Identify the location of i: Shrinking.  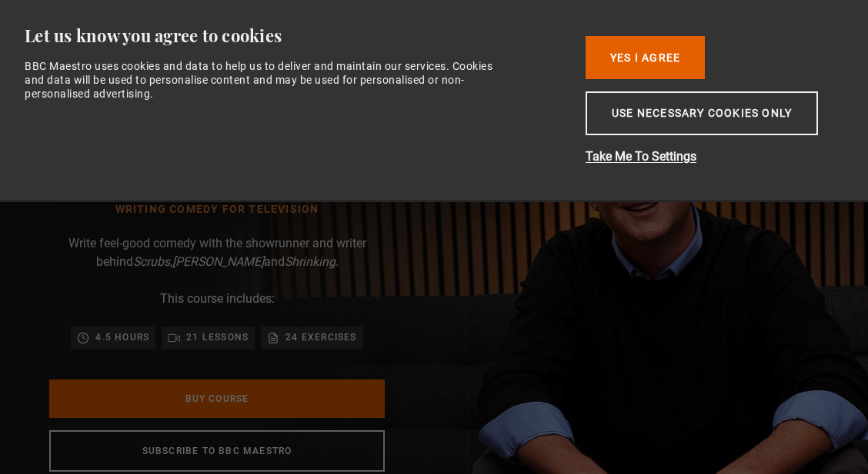
(310, 261).